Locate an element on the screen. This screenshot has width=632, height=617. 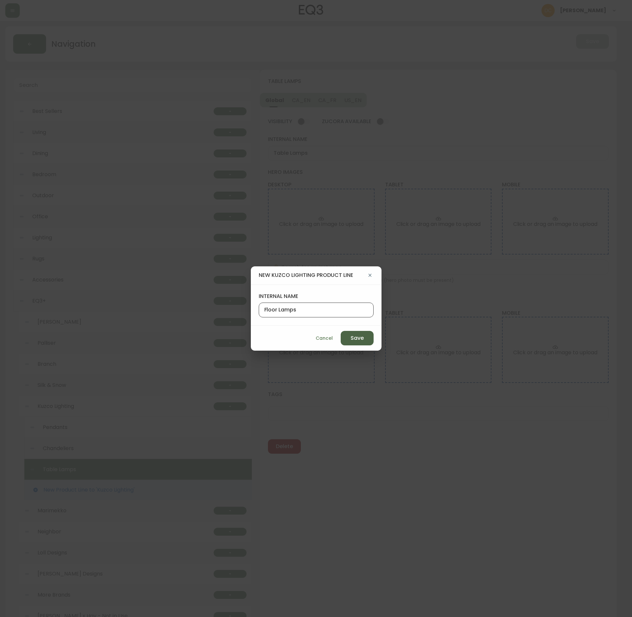
h4: new kuzco lighting product line is located at coordinates (312, 275).